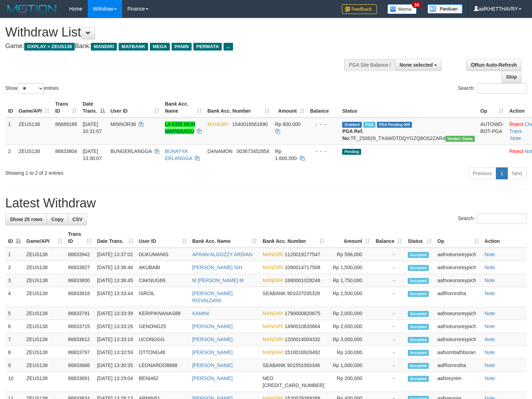  Describe the element at coordinates (350, 297) in the screenshot. I see `td: Rp 2,500,000` at that location.